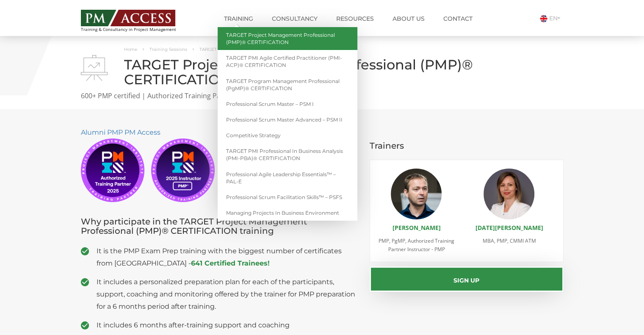  I want to click on a: Training, so click(238, 19).